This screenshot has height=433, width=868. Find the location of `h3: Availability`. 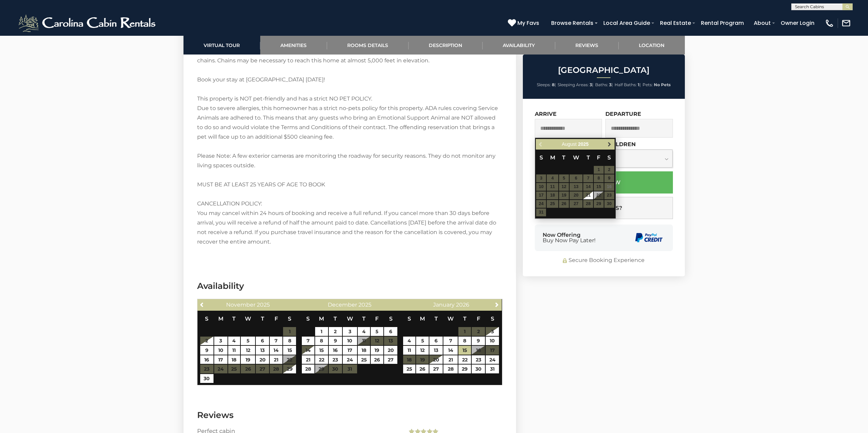

h3: Availability is located at coordinates (349, 286).